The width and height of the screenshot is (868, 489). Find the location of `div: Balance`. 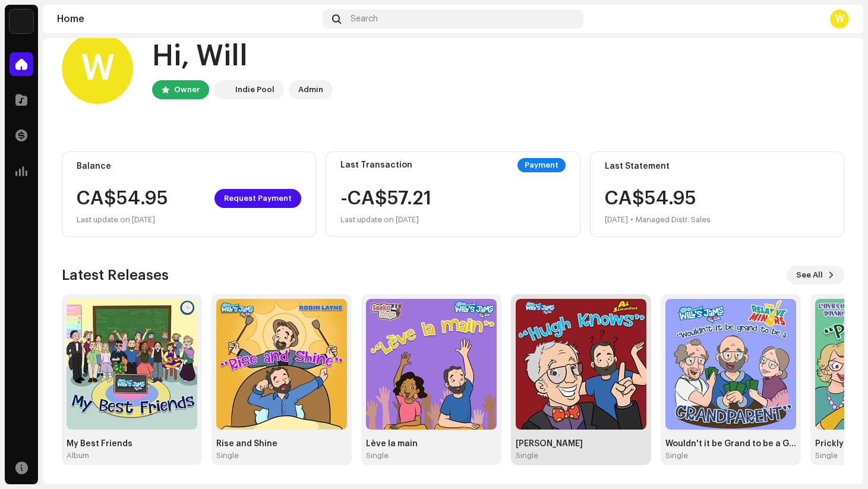

div: Balance is located at coordinates (189, 167).